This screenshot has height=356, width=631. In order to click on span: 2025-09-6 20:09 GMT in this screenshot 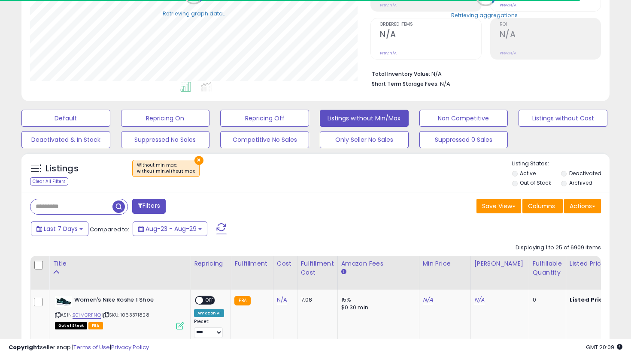, I will do `click(604, 347)`.